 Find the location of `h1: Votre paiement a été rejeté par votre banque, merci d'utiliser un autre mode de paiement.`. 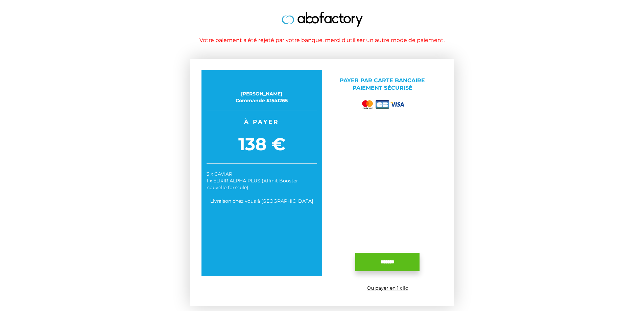

h1: Votre paiement a été rejeté par votre banque, merci d'utiliser un autre mode de paiement. is located at coordinates (322, 40).